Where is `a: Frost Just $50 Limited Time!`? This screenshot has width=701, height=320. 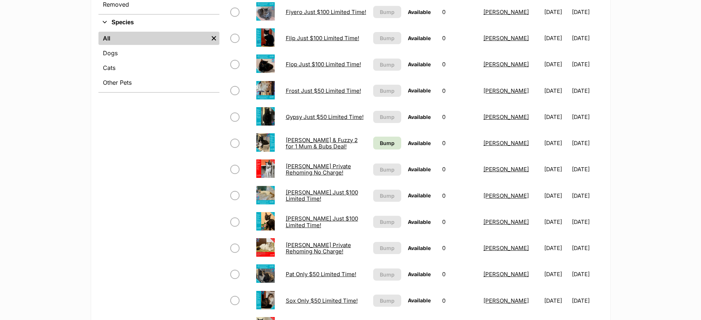
a: Frost Just $50 Limited Time! is located at coordinates (323, 91).